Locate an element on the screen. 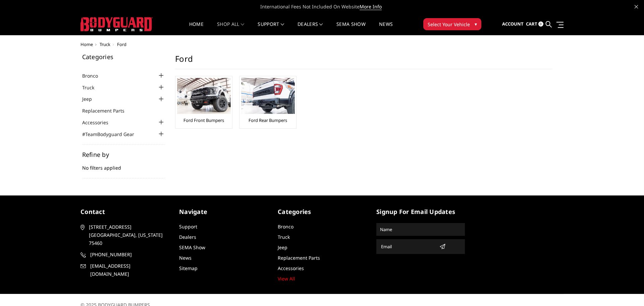 The image size is (644, 306). span: 0 is located at coordinates (541, 23).